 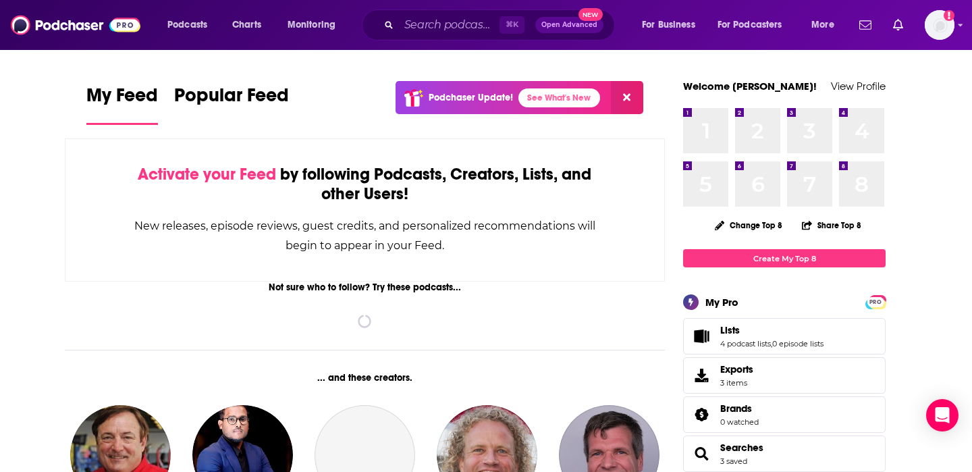 What do you see at coordinates (246, 25) in the screenshot?
I see `span: Charts` at bounding box center [246, 25].